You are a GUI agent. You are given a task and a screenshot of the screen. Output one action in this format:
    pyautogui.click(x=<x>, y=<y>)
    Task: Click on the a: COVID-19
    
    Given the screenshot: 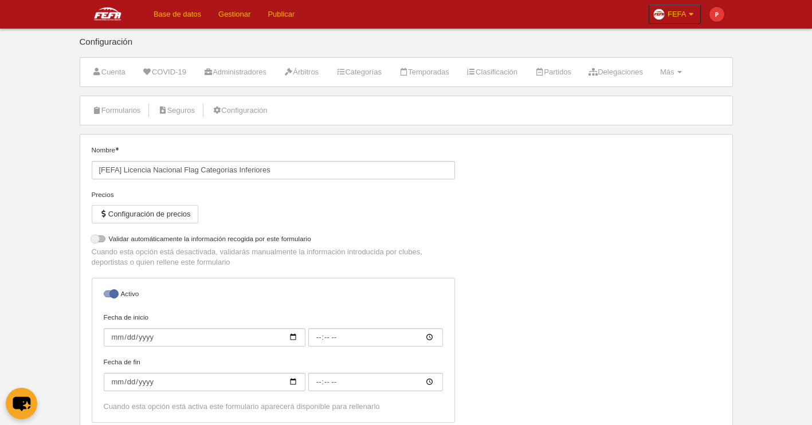 What is the action you would take?
    pyautogui.click(x=164, y=72)
    